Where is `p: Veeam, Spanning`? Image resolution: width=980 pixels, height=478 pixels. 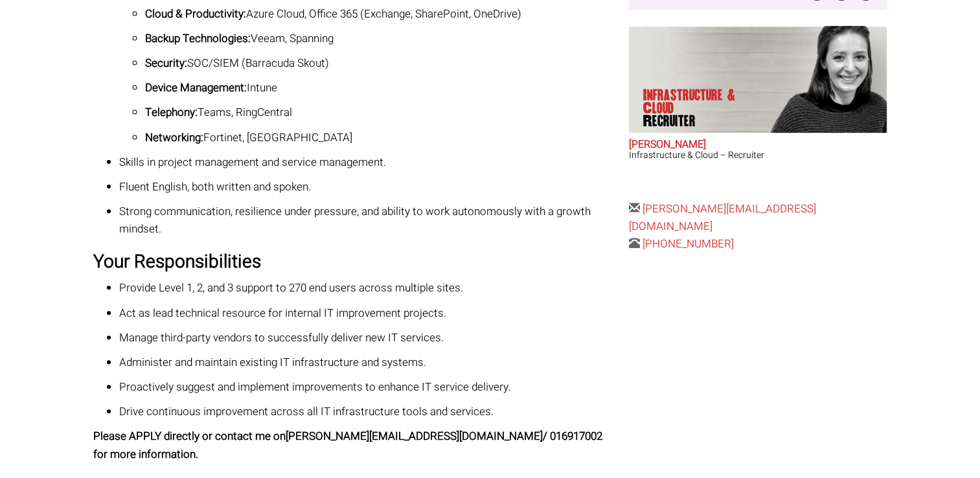 p: Veeam, Spanning is located at coordinates (382, 39).